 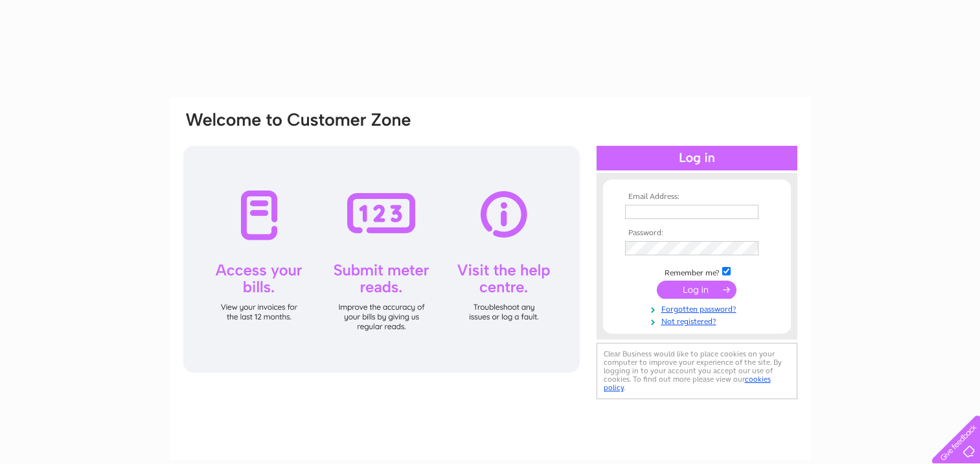 I want to click on td: Remember me?, so click(x=697, y=272).